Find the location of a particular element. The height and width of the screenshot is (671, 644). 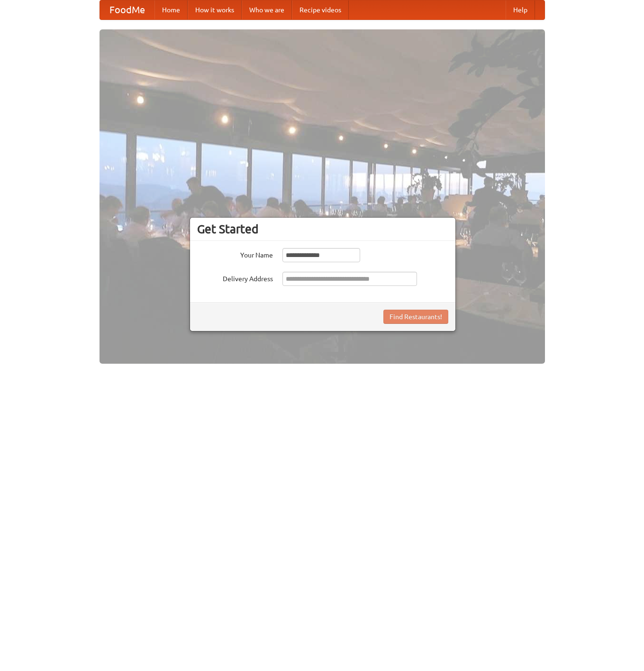

button: Find Restaurants! is located at coordinates (416, 317).